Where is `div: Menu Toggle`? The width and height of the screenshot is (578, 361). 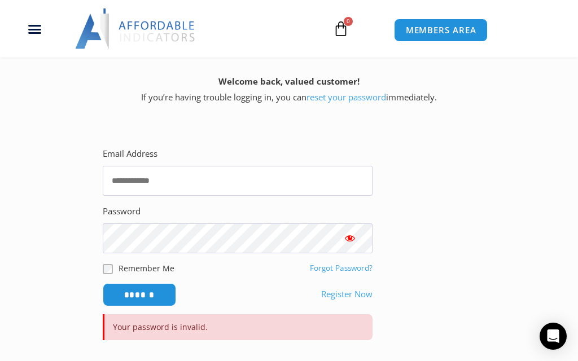 div: Menu Toggle is located at coordinates (34, 29).